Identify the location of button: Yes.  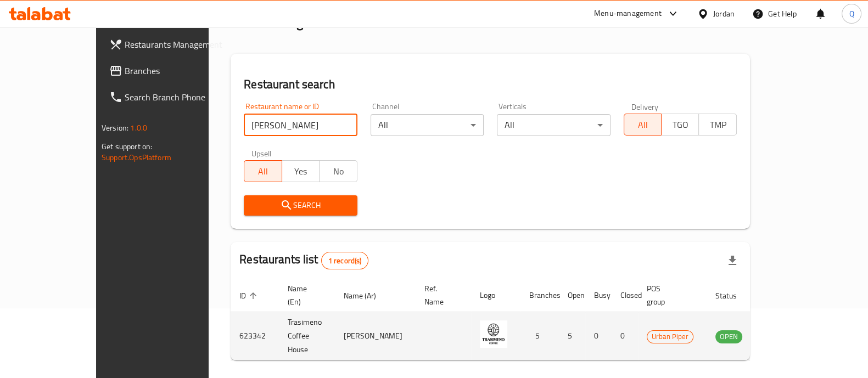
(301, 171).